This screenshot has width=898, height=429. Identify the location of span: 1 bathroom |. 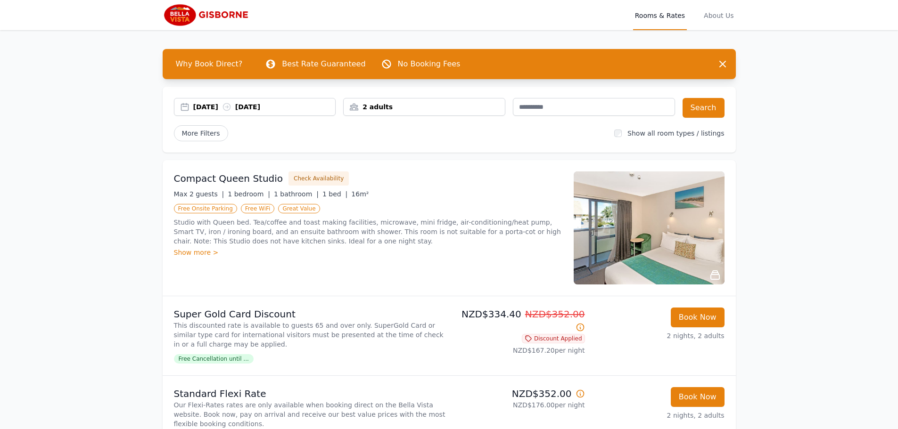
(296, 194).